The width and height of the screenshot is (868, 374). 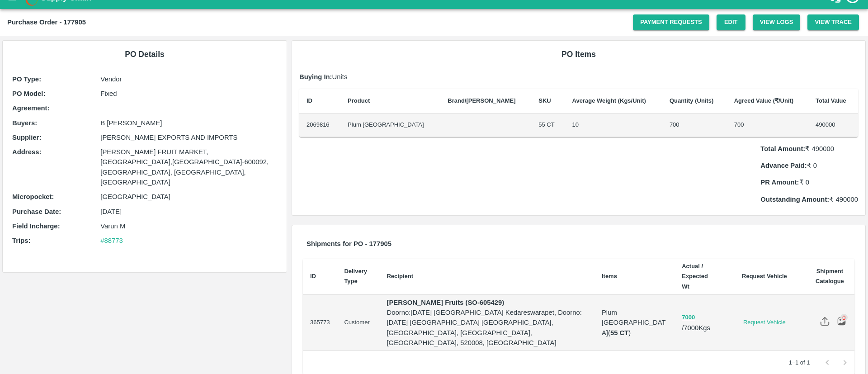 I want to click on a: Payment Requests, so click(x=671, y=22).